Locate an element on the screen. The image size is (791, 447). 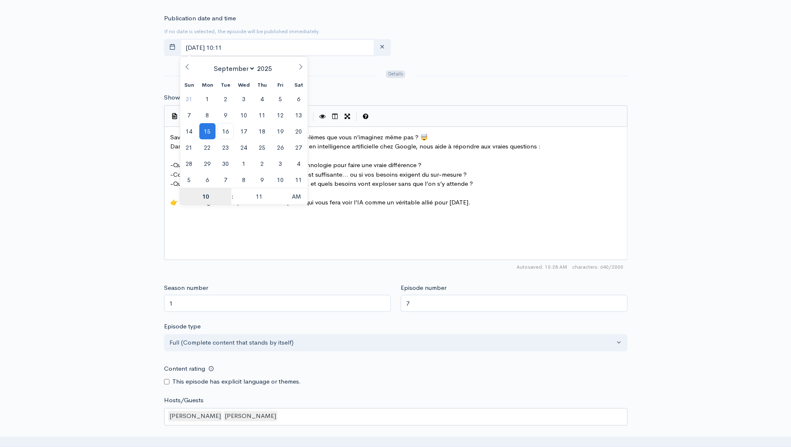
label: Episode number is located at coordinates (423, 288).